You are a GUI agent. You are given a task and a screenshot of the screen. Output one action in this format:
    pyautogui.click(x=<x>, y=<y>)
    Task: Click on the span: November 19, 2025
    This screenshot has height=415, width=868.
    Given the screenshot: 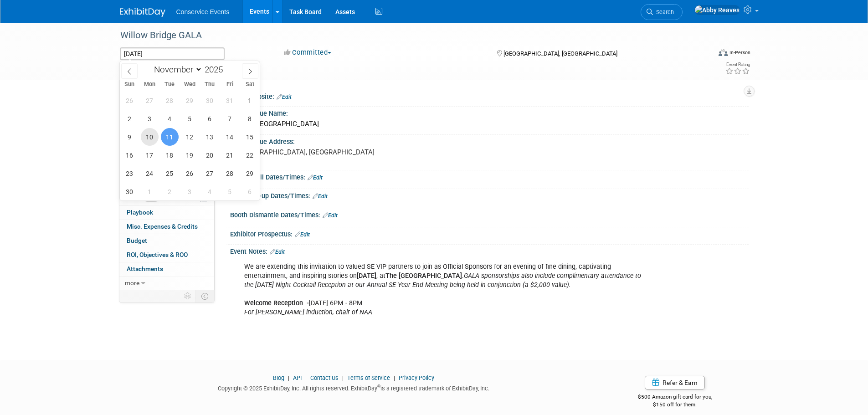 What is the action you would take?
    pyautogui.click(x=190, y=155)
    